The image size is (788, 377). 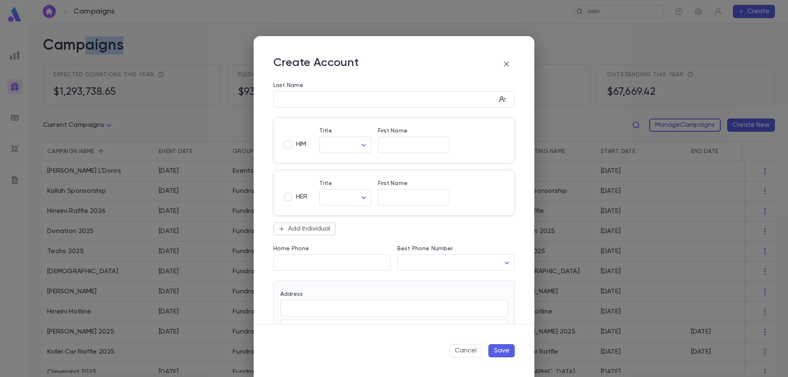 What do you see at coordinates (301, 144) in the screenshot?
I see `span: HIM` at bounding box center [301, 144].